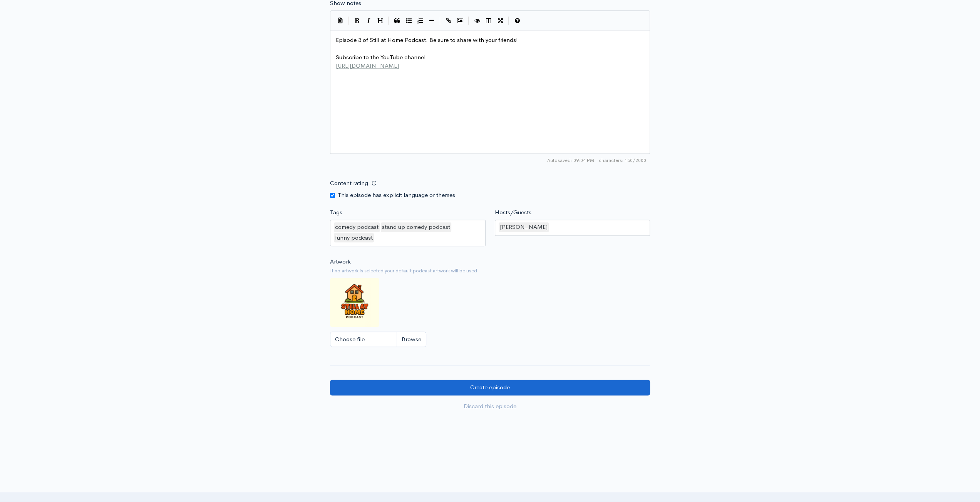 This screenshot has height=502, width=980. Describe the element at coordinates (448, 21) in the screenshot. I see `button: Create Link` at that location.